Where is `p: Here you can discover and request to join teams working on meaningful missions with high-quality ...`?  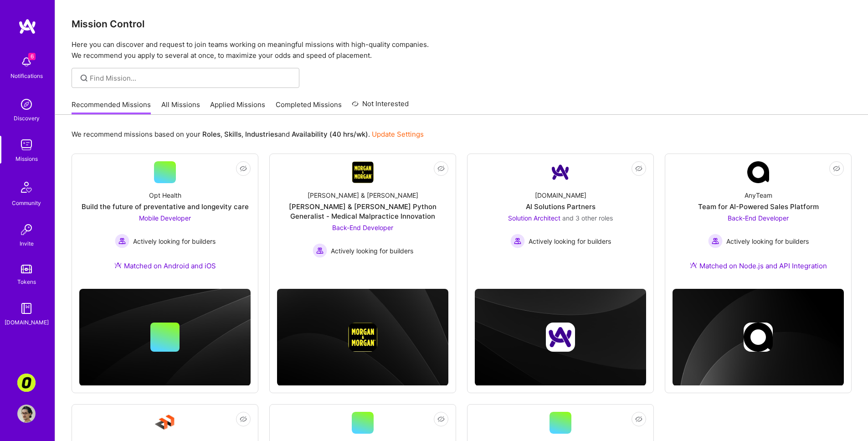 p: Here you can discover and request to join teams working on meaningful missions with high-quality ... is located at coordinates (462, 50).